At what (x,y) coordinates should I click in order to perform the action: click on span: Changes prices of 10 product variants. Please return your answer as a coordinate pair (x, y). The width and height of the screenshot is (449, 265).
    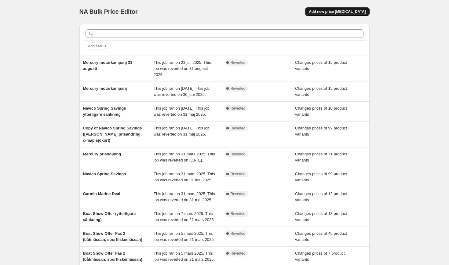
    Looking at the image, I should click on (321, 111).